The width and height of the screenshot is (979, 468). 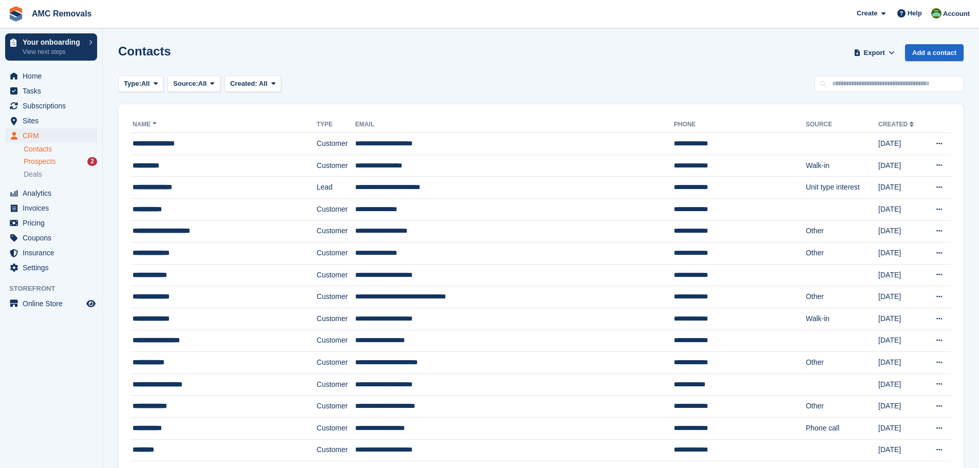 What do you see at coordinates (60, 161) in the screenshot?
I see `a: Prospects 2` at bounding box center [60, 161].